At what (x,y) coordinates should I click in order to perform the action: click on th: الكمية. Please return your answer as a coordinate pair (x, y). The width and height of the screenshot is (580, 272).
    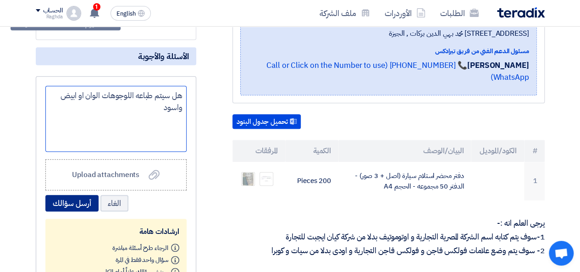
    Looking at the image, I should click on (312, 151).